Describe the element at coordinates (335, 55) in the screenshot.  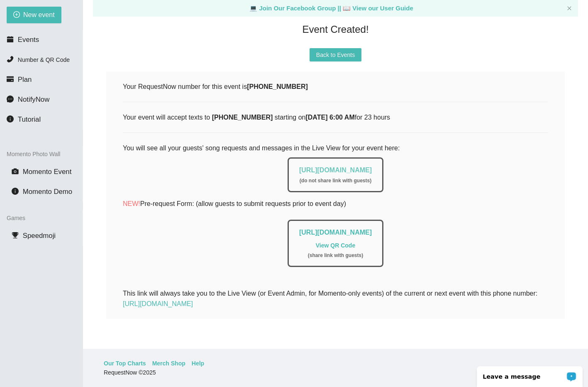
I see `span: Back to Events` at that location.